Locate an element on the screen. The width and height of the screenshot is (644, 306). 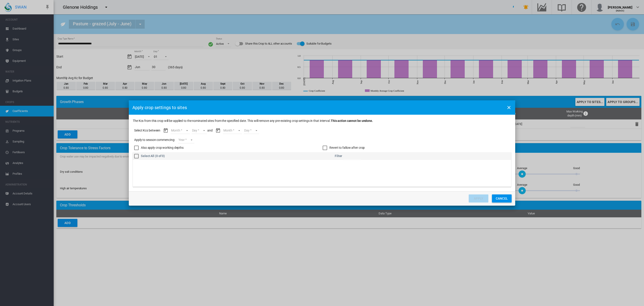
div: Apply crop settings to sites is located at coordinates (160, 107).